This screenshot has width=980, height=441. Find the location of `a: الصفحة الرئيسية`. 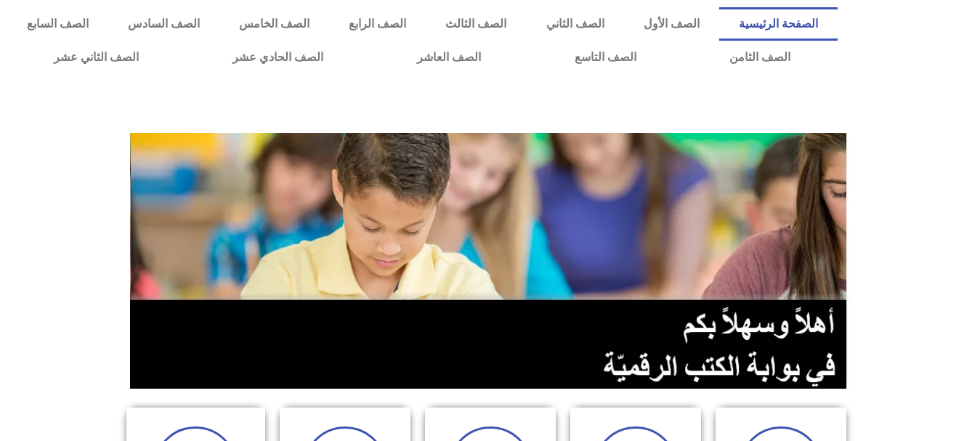

a: الصفحة الرئيسية is located at coordinates (778, 24).